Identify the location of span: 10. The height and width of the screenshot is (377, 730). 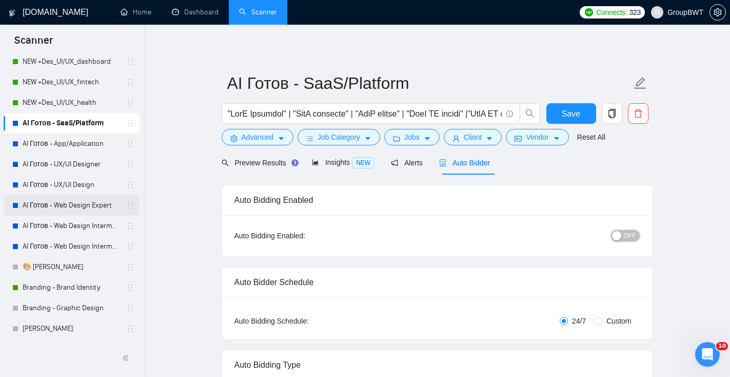
(722, 346).